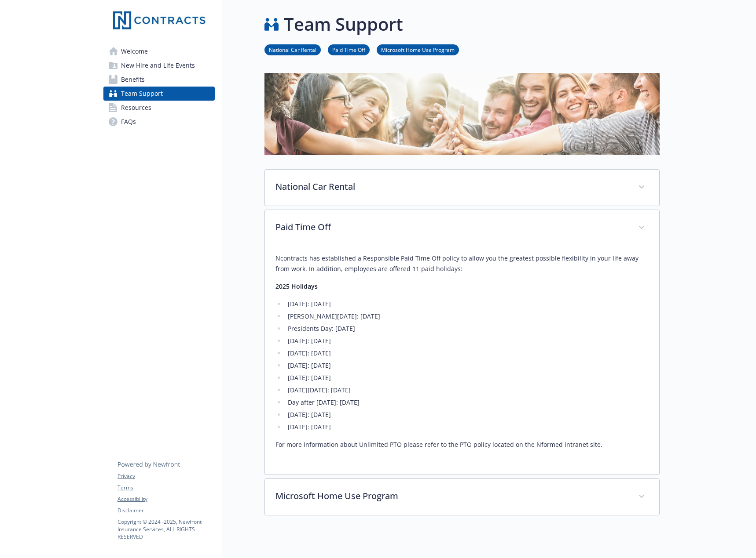 The image size is (756, 558). What do you see at coordinates (166, 476) in the screenshot?
I see `a: Privacy` at bounding box center [166, 476].